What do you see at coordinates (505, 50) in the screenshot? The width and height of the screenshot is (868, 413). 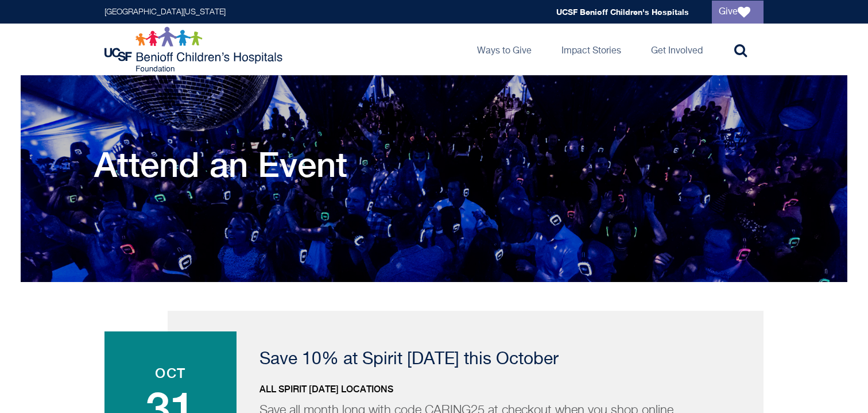 I see `a: Ways to Give` at bounding box center [505, 50].